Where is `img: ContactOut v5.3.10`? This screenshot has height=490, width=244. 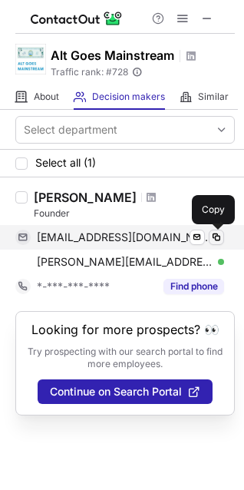
img: ContactOut v5.3.10 is located at coordinates (77, 18).